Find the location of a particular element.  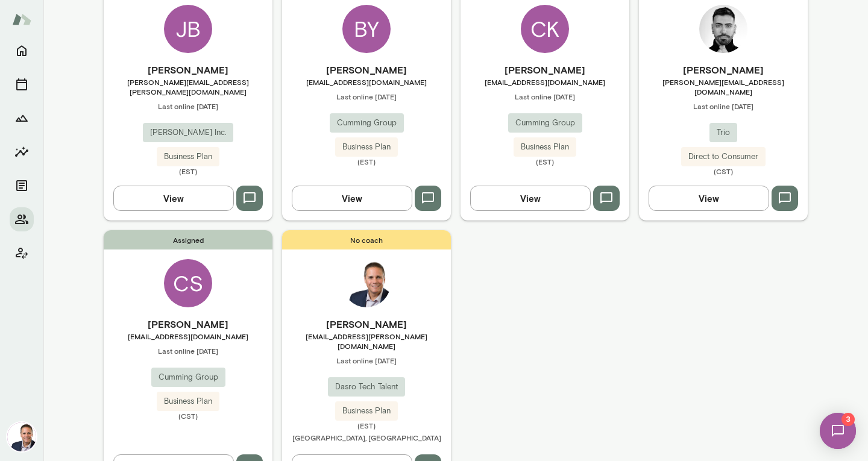

span: Trio is located at coordinates (724, 133).